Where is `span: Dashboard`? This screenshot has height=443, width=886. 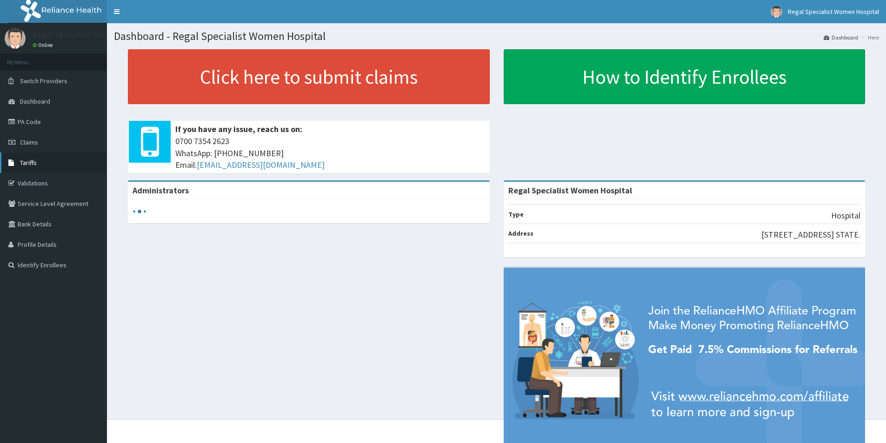
span: Dashboard is located at coordinates (35, 101).